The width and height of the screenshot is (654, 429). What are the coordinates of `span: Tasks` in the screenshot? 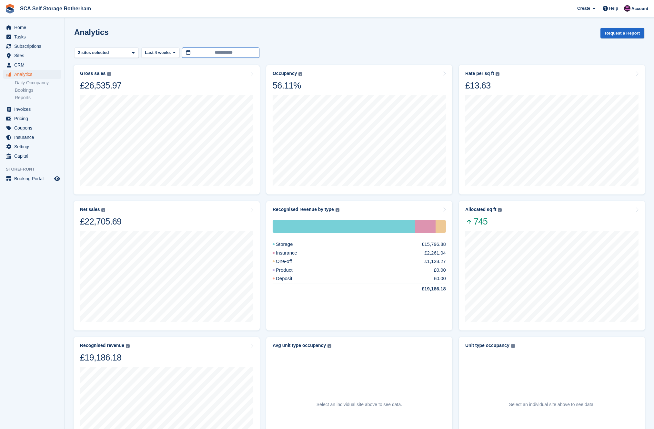 It's located at (34, 37).